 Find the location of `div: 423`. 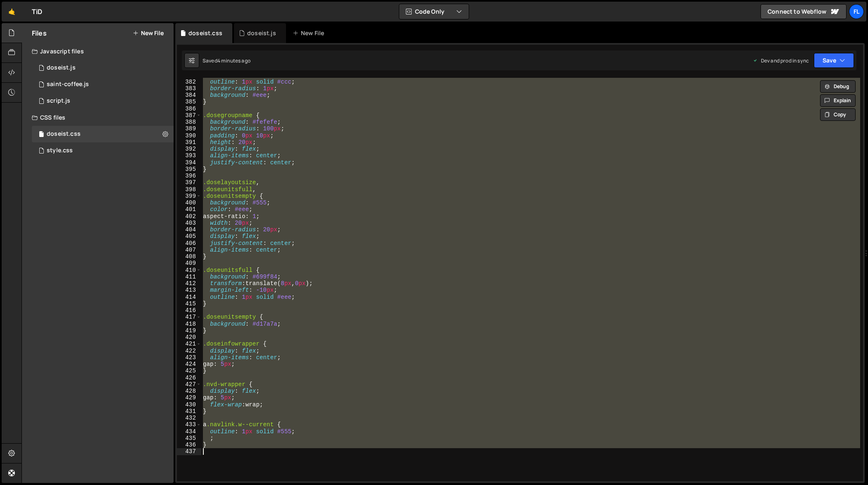

div: 423 is located at coordinates (189, 358).